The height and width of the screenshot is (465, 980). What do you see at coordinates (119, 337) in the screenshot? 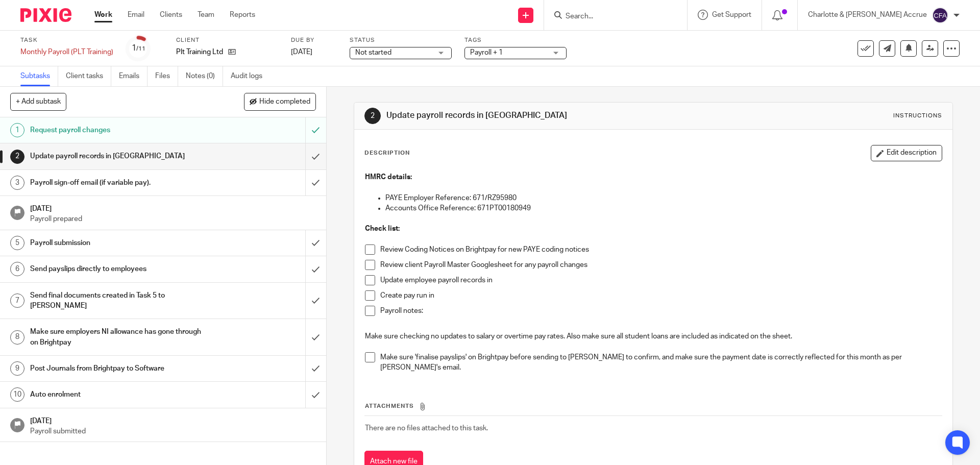
I see `h1: Make sure employers NI allowance has gone through on Brightpay` at bounding box center [119, 337].